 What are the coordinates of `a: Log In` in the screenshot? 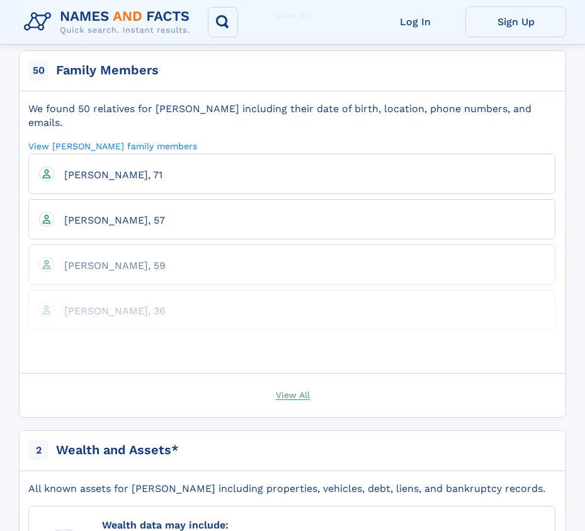 It's located at (415, 21).